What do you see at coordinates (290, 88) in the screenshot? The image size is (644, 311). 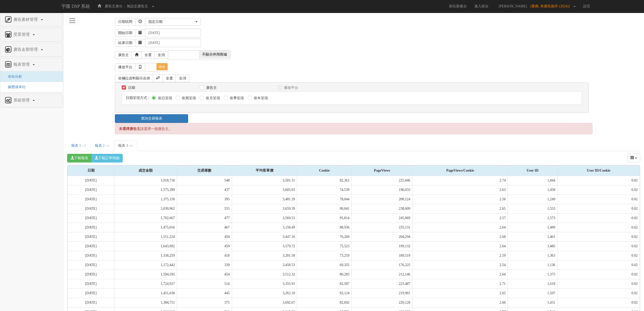 I see `label: 播放平台` at bounding box center [290, 88].